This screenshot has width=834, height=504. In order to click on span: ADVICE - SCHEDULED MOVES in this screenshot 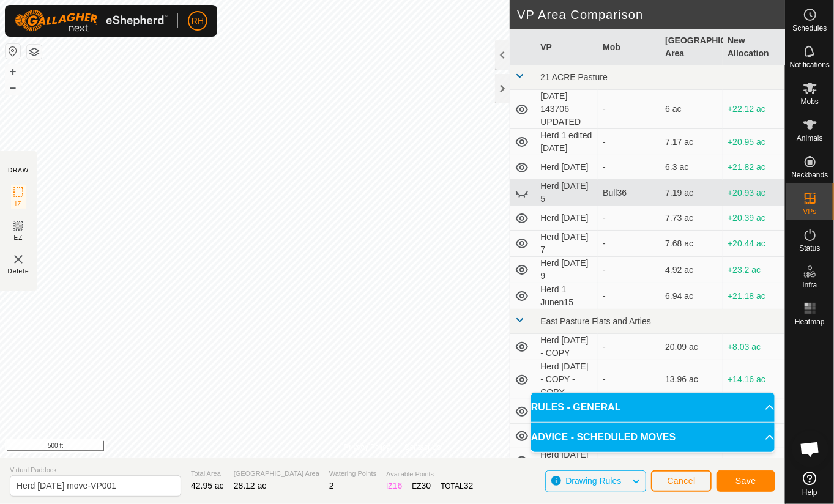, I will do `click(603, 437)`.